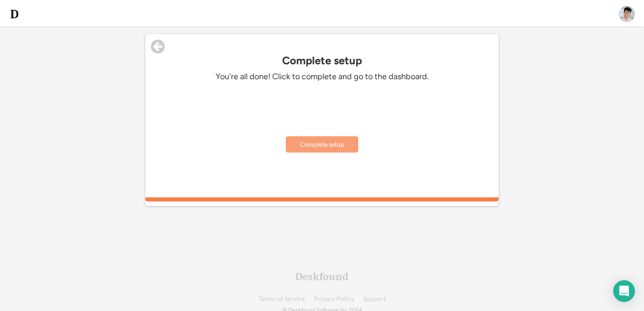  I want to click on img: d-whitebg.png, so click(14, 14).